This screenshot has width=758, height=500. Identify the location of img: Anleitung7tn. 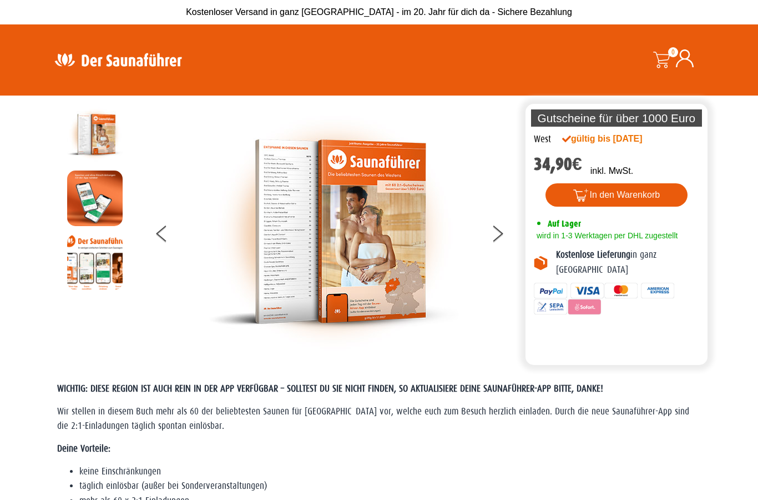
(95, 262).